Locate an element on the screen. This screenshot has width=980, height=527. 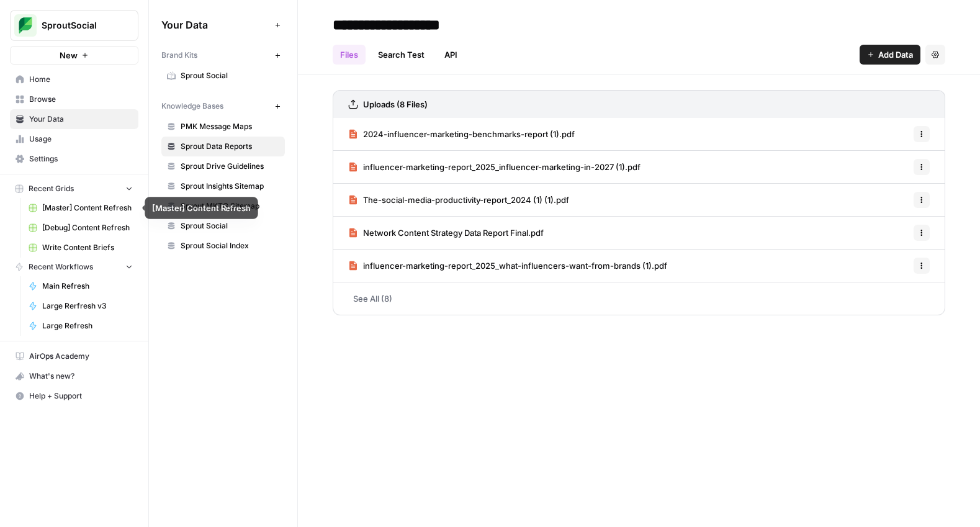
button: New is located at coordinates (74, 55).